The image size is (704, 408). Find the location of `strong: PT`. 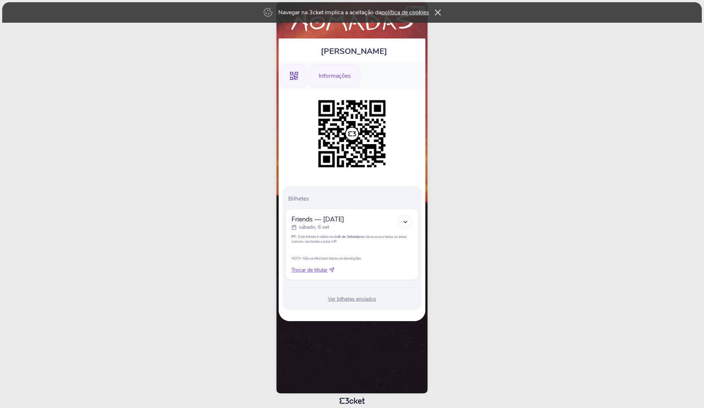

strong: PT is located at coordinates (294, 237).